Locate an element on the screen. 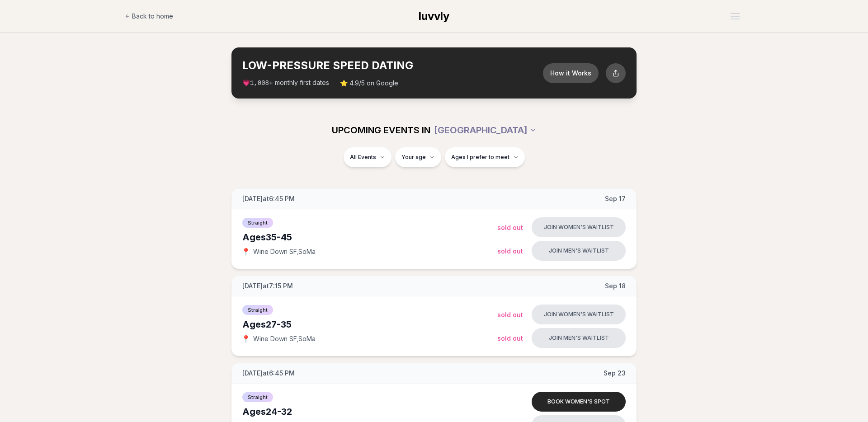 This screenshot has height=422, width=868. span: Your age is located at coordinates (413, 157).